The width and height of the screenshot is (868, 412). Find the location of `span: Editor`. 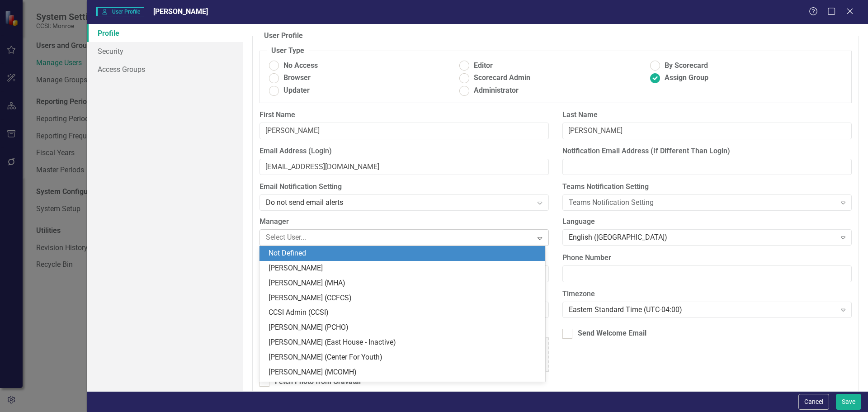

span: Editor is located at coordinates (483, 66).